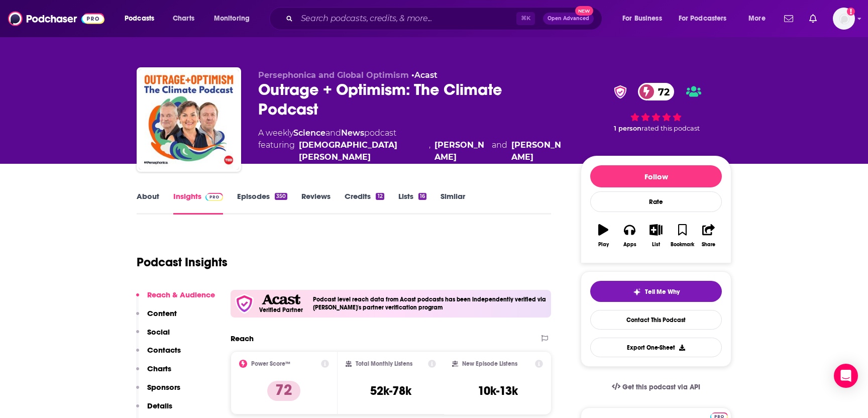 This screenshot has width=868, height=418. Describe the element at coordinates (656, 347) in the screenshot. I see `button: Export One-Sheet` at that location.